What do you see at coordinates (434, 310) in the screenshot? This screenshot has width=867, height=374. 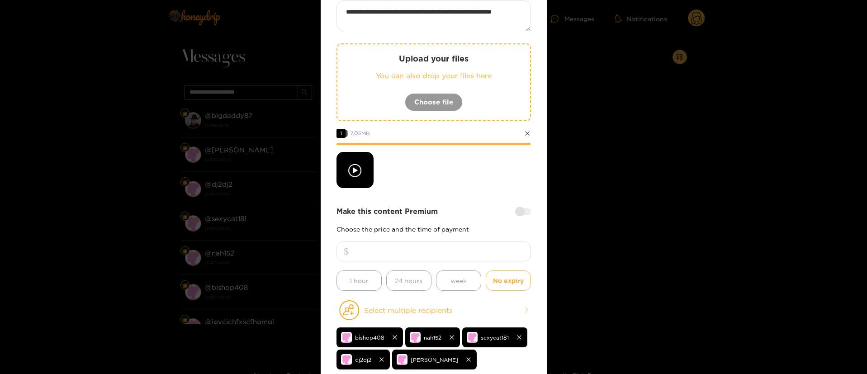 I see `button: Select multiple recipients` at bounding box center [434, 310].